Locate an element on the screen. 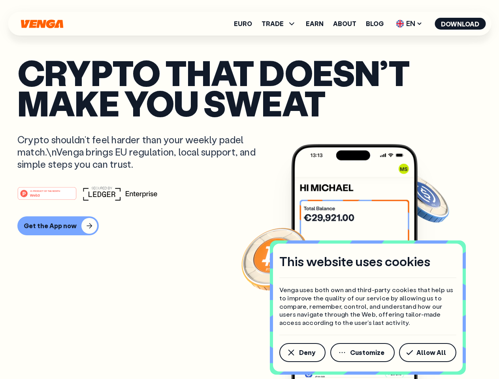 This screenshot has width=499, height=379. span: Customize is located at coordinates (367, 353).